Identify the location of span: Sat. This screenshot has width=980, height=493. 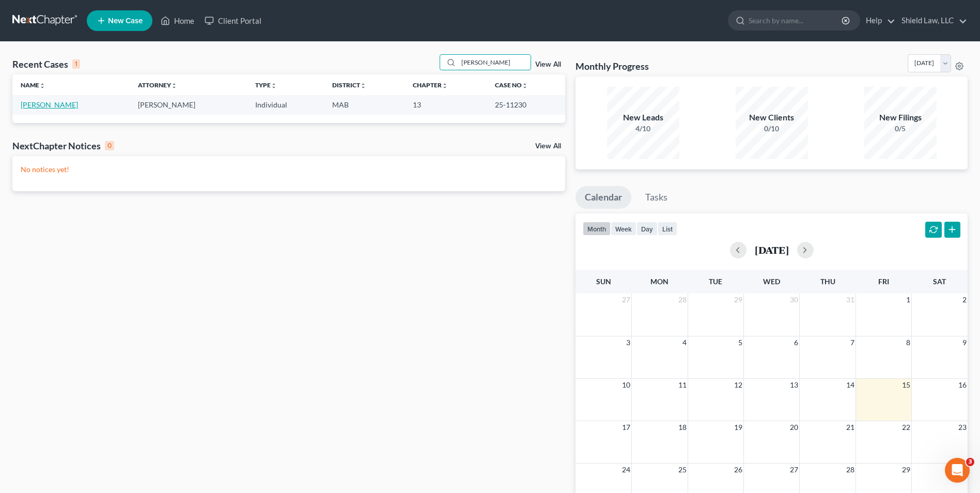
(940, 281).